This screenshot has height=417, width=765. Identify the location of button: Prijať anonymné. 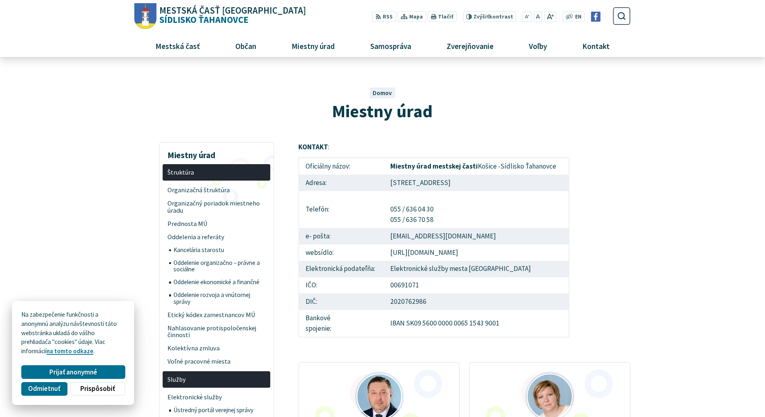
(73, 372).